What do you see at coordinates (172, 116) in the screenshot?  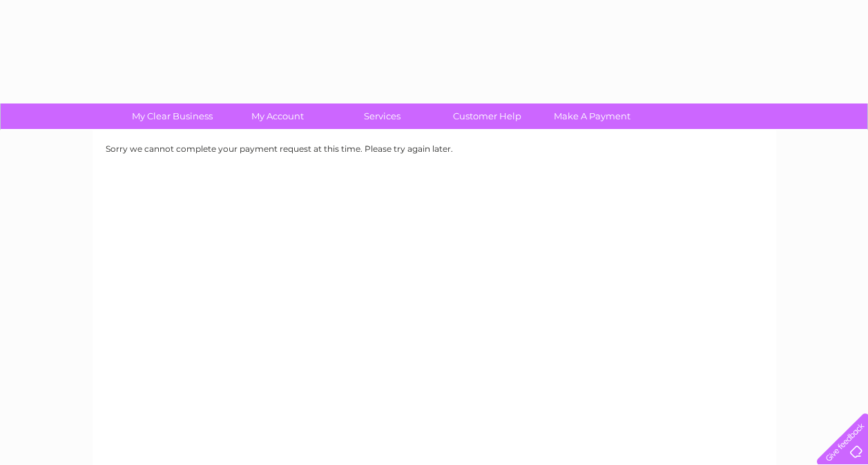 I see `a: My Clear Business` at bounding box center [172, 116].